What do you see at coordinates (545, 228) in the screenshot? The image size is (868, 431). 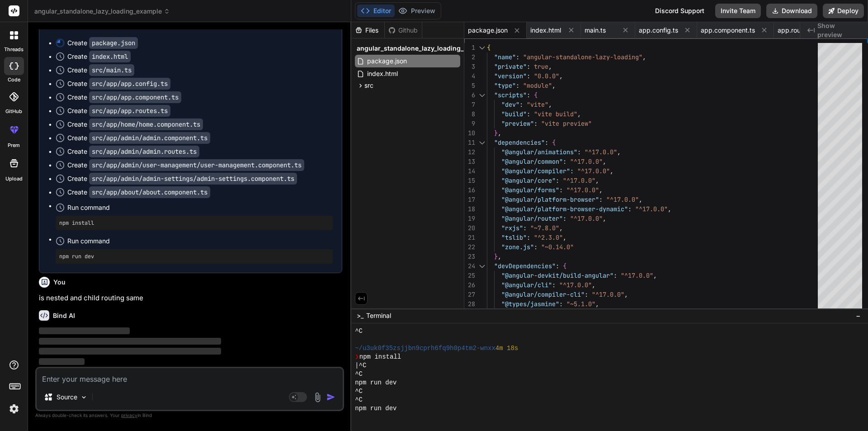 I see `span: "~7.8.0"` at bounding box center [545, 228].